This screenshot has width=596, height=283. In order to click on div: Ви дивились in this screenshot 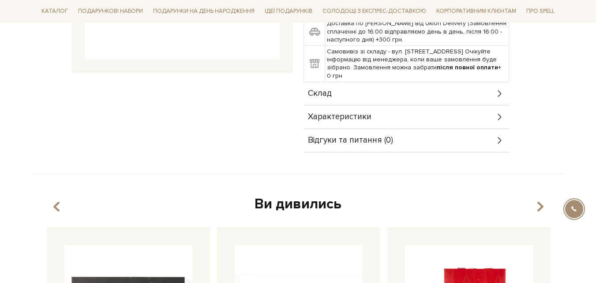, I will do `click(298, 204)`.